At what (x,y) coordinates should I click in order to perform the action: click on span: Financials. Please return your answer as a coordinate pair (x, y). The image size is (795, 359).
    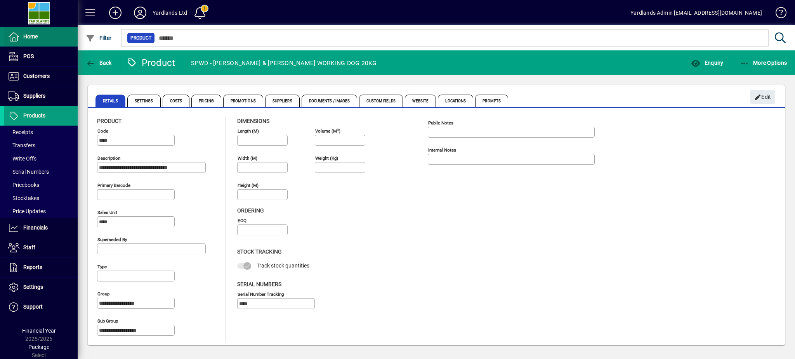
    Looking at the image, I should click on (35, 228).